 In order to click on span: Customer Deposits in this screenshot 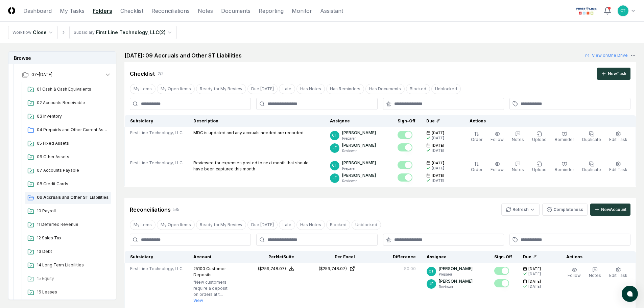, I will do `click(210, 271)`.